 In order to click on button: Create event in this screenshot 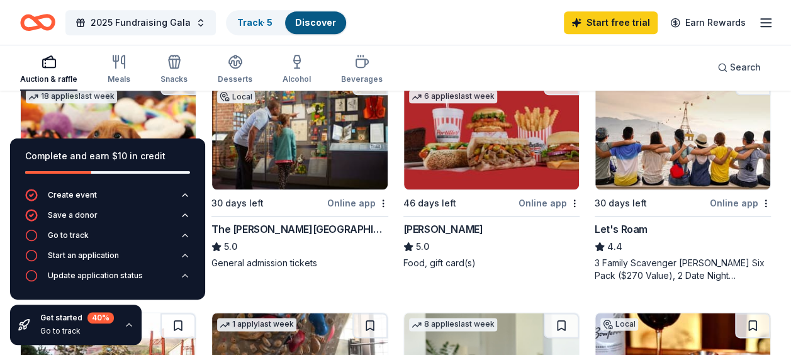, I will do `click(108, 199)`.